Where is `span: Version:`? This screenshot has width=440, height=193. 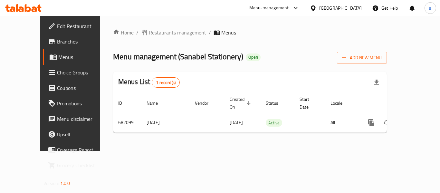 span: Version: is located at coordinates (51, 183).